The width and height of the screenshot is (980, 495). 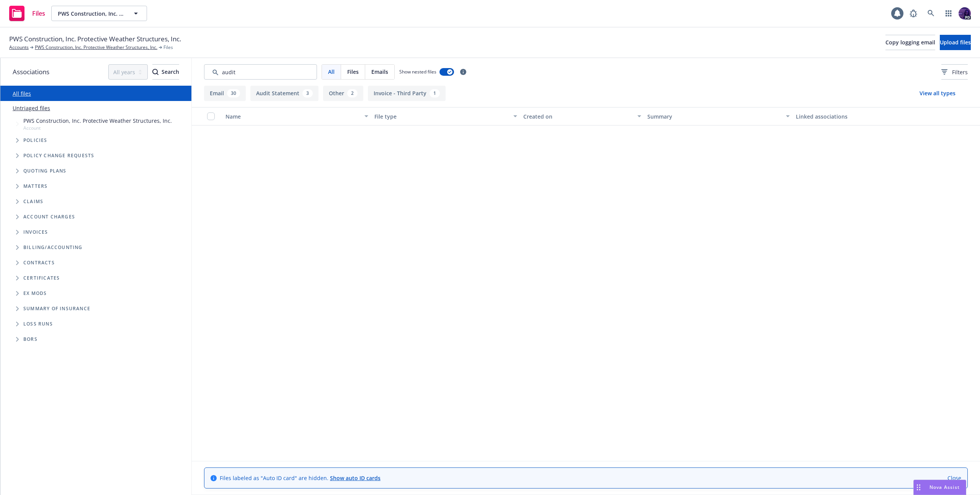 What do you see at coordinates (300, 478) in the screenshot?
I see `span: Files labeled as "Auto ID card" are hidden.` at bounding box center [300, 478].